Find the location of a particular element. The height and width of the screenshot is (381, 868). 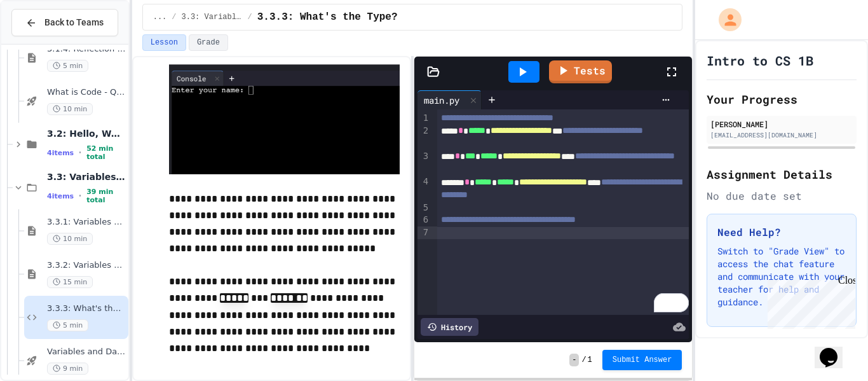

span: 9 min is located at coordinates (67, 368).